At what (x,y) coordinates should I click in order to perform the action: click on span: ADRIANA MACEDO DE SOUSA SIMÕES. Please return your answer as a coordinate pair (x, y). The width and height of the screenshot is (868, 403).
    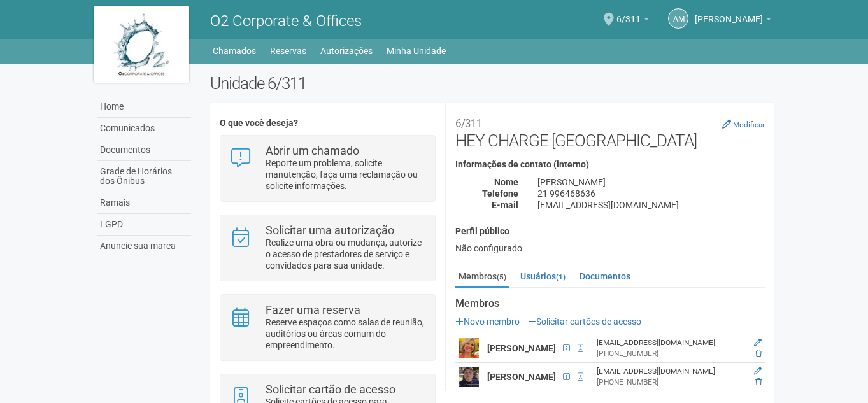
    Looking at the image, I should click on (728, 13).